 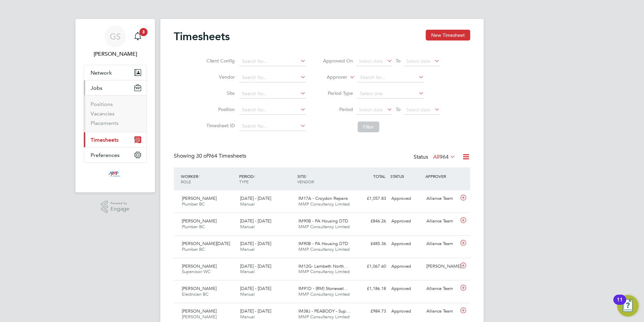 I want to click on div: £984.73, so click(x=371, y=311).